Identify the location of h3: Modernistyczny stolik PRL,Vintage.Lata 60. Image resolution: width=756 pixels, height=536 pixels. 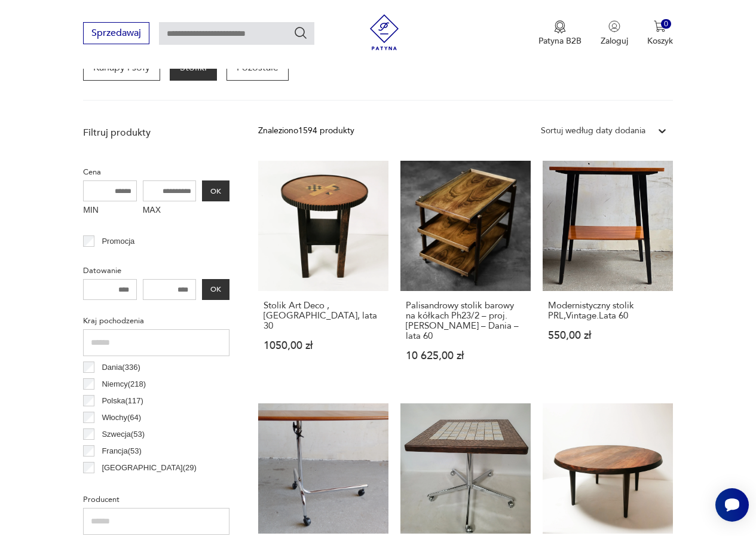
(607, 311).